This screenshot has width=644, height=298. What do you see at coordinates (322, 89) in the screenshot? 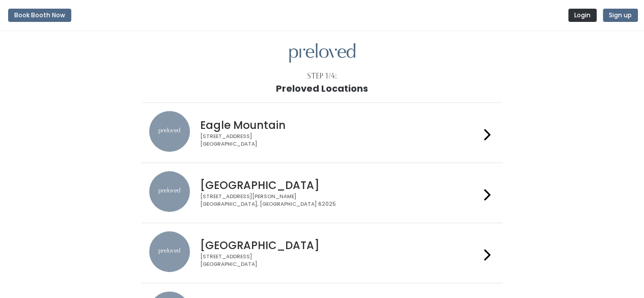
I see `h1: Preloved Locations` at bounding box center [322, 89].